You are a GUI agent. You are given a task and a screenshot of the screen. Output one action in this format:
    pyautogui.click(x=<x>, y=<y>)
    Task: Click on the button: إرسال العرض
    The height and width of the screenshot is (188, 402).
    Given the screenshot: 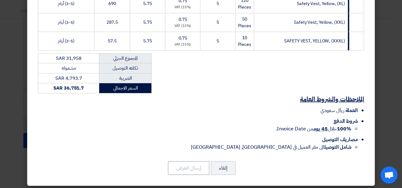 What is the action you would take?
    pyautogui.click(x=189, y=168)
    